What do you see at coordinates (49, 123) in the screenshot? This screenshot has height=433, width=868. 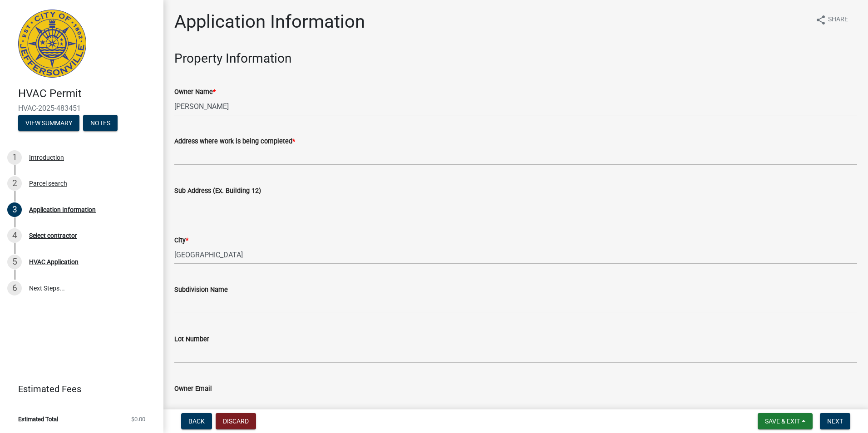 I see `wm-modal-confirm: Summary` at bounding box center [49, 123].